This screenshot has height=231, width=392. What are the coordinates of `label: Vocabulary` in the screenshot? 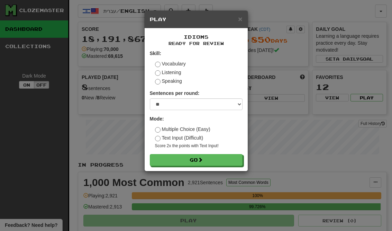 It's located at (170, 64).